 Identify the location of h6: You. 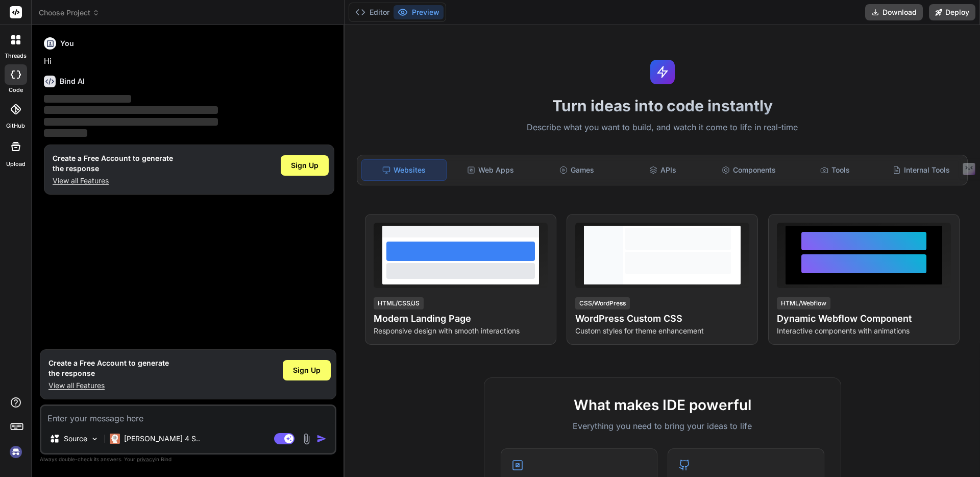
(67, 44).